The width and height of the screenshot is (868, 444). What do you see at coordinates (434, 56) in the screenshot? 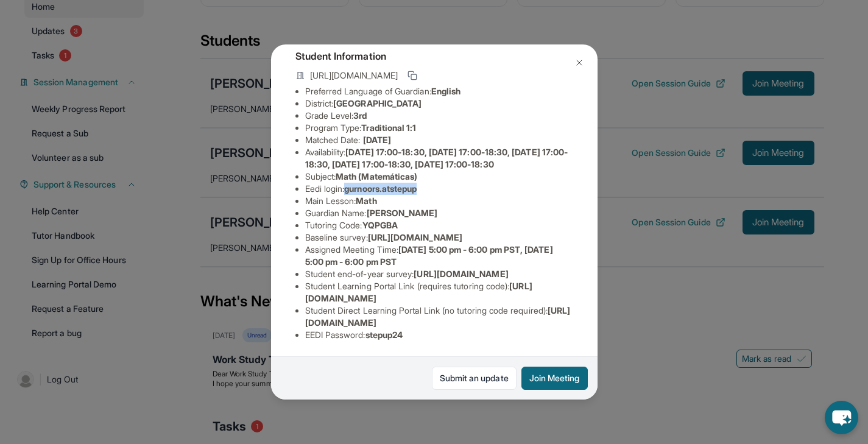
I see `h4: Student Information` at bounding box center [434, 56].